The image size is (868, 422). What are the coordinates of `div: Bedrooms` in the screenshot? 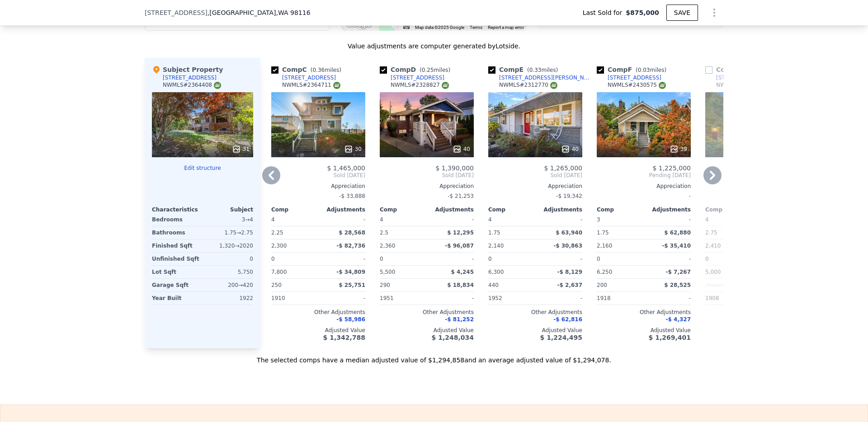 It's located at (176, 220).